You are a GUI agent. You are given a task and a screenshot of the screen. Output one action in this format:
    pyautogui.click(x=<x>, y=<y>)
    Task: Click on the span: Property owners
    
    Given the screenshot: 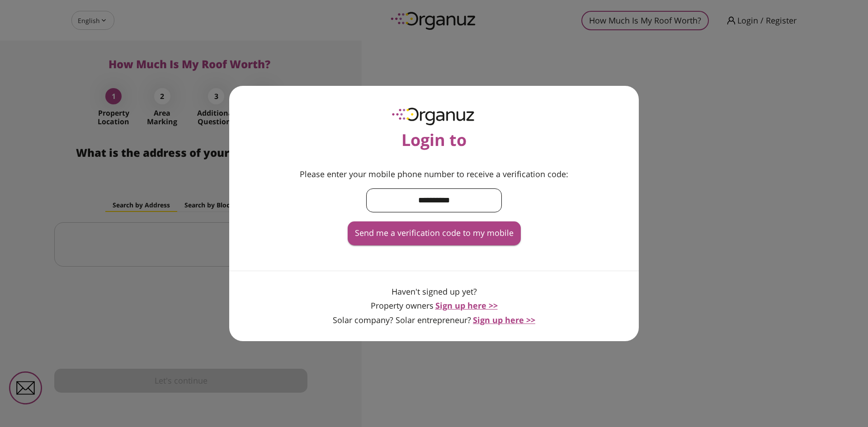 What is the action you would take?
    pyautogui.click(x=402, y=305)
    